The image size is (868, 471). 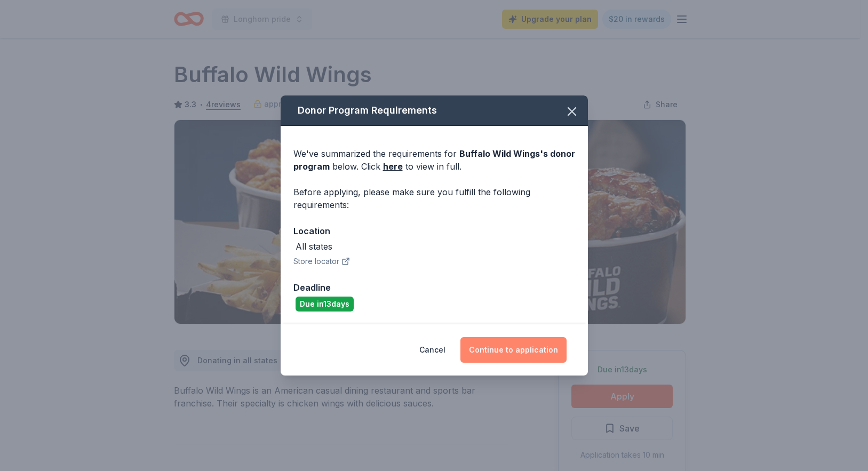 What do you see at coordinates (434, 231) in the screenshot?
I see `div: Location` at bounding box center [434, 231].